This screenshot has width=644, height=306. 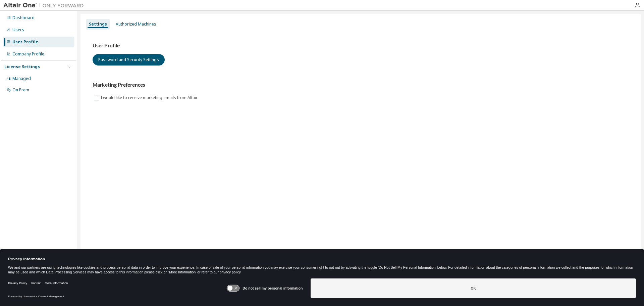 I want to click on h3: Marketing Preferences, so click(x=361, y=85).